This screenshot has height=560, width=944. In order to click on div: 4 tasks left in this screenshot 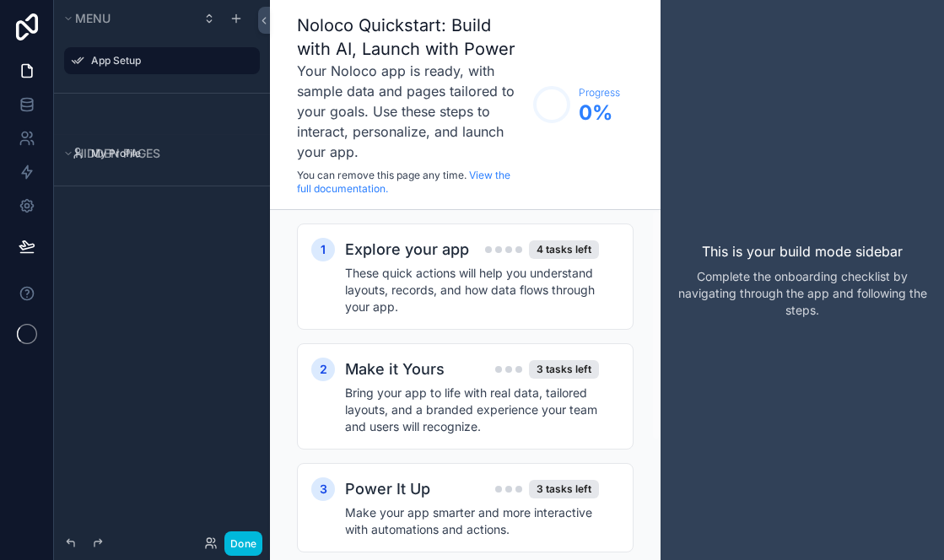, I will do `click(563, 249)`.